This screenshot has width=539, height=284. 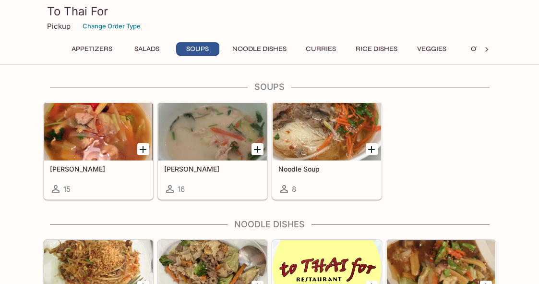 What do you see at coordinates (321, 49) in the screenshot?
I see `button: Curries` at bounding box center [321, 49].